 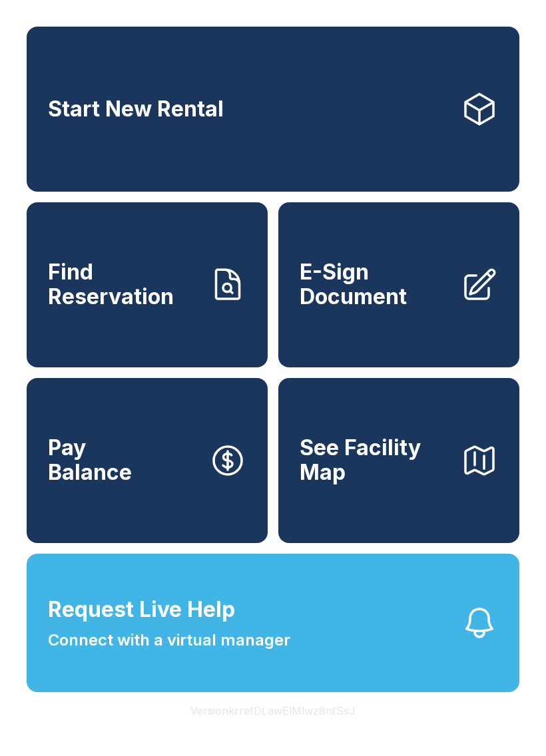 I want to click on span: Start New Rental, so click(x=136, y=109).